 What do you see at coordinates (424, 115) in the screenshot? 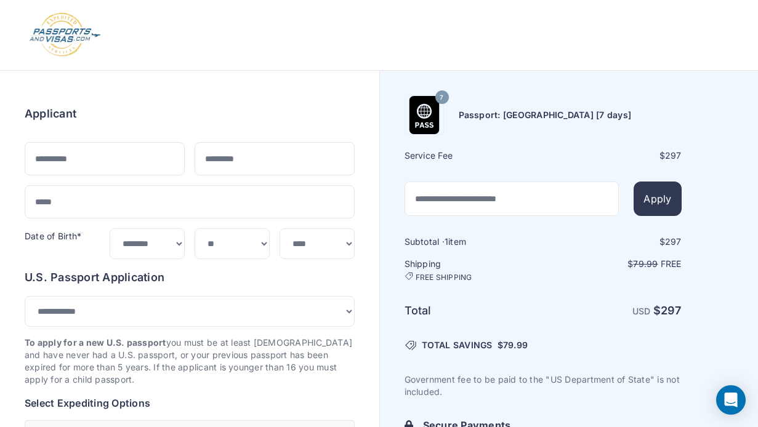
I see `img: Product Name` at bounding box center [424, 115].